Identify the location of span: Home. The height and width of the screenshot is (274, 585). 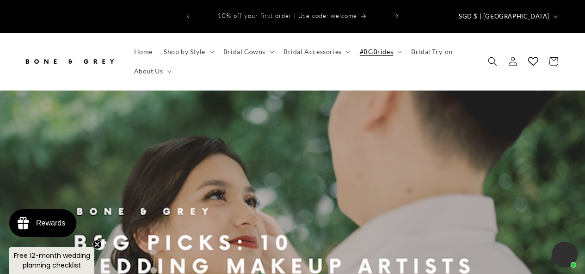
(143, 52).